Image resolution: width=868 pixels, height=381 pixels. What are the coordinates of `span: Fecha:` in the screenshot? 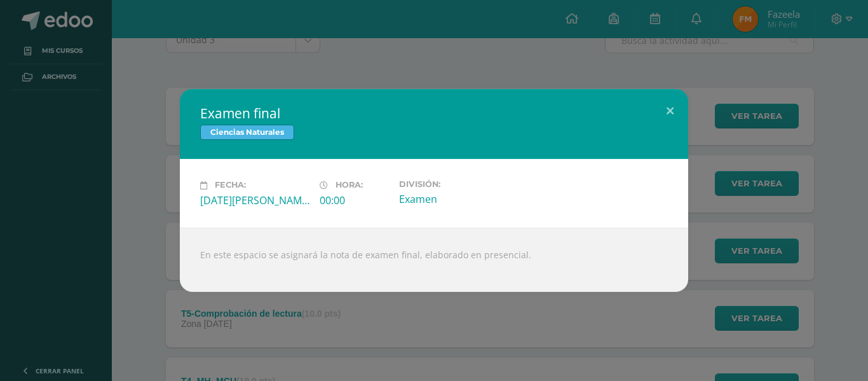 It's located at (230, 186).